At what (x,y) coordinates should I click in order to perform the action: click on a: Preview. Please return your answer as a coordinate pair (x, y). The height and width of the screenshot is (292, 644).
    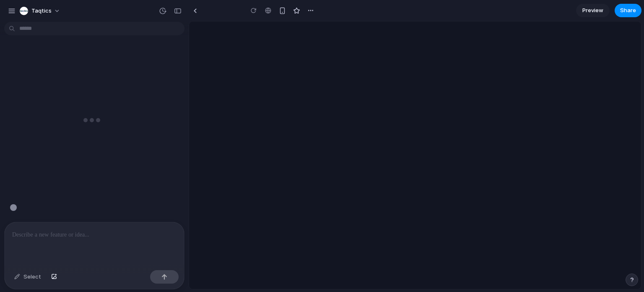
    Looking at the image, I should click on (592, 11).